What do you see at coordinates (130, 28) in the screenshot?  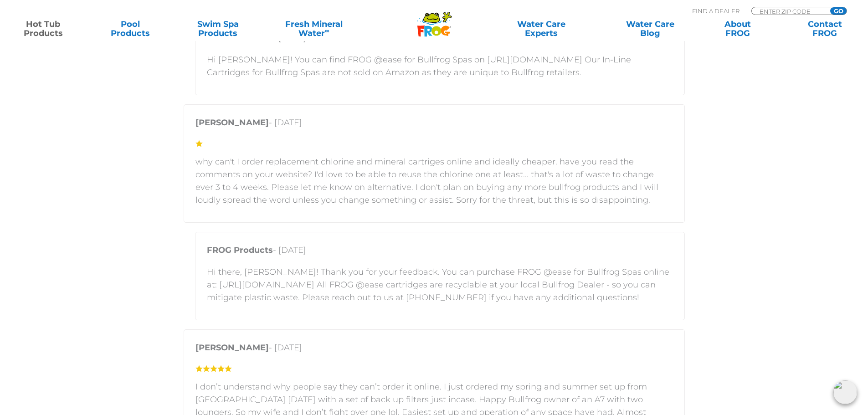 I see `a: PoolProducts` at bounding box center [130, 28].